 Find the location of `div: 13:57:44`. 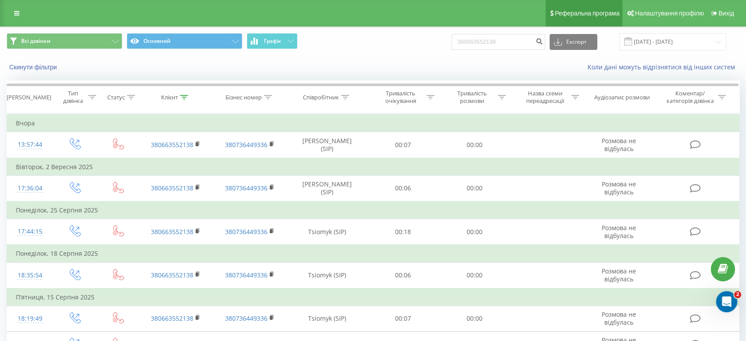

div: 13:57:44 is located at coordinates (30, 144).